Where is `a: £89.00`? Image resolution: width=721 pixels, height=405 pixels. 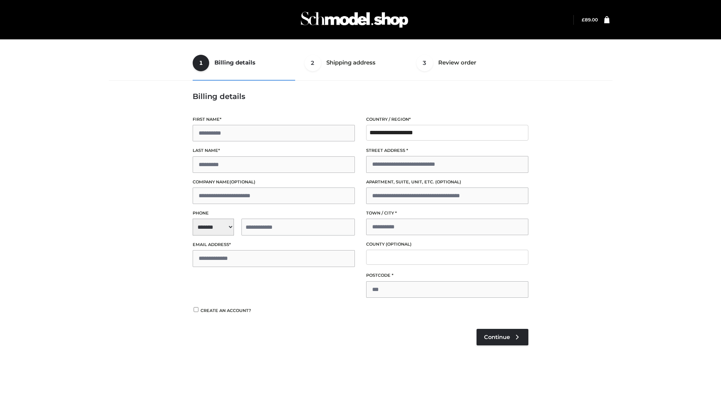 a: £89.00 is located at coordinates (589, 20).